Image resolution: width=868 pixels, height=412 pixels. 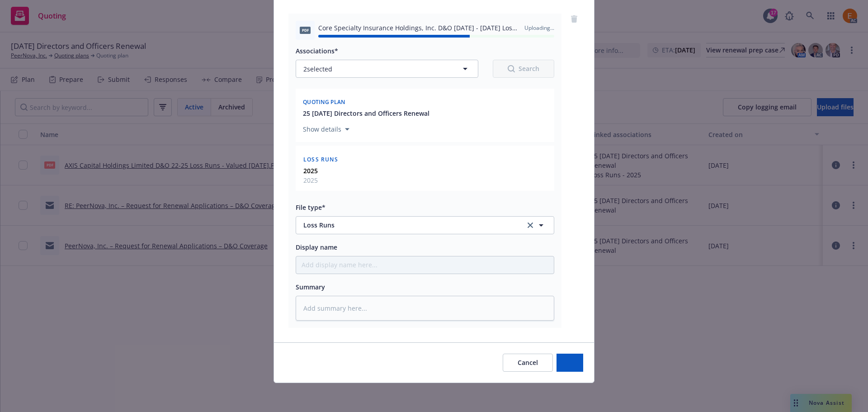 What do you see at coordinates (570, 362) in the screenshot?
I see `span: Add files` at bounding box center [570, 362].